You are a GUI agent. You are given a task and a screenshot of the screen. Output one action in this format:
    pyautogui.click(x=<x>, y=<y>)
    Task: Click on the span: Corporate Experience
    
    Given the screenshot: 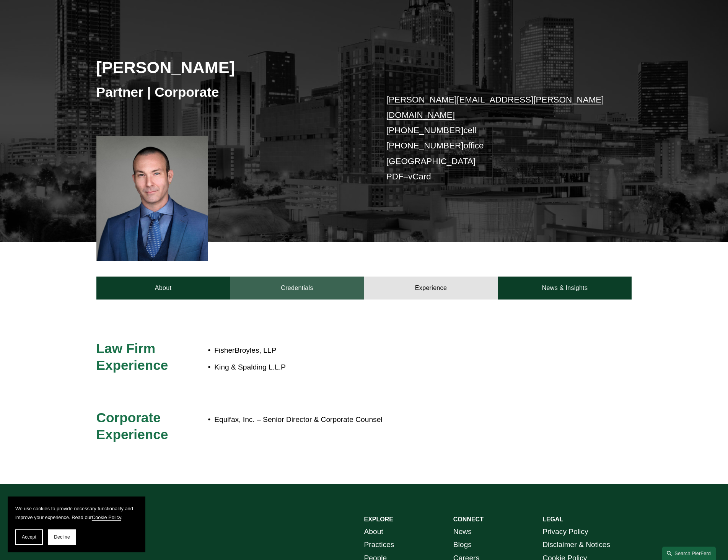 What is the action you would take?
    pyautogui.click(x=132, y=426)
    